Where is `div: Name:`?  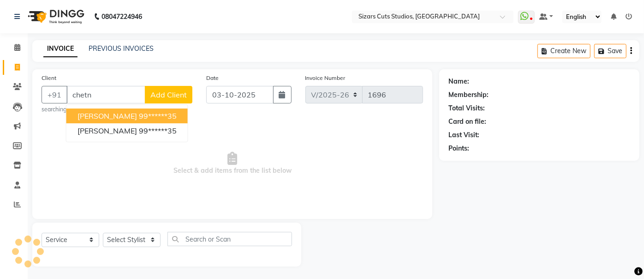
div: Name: is located at coordinates (458, 81).